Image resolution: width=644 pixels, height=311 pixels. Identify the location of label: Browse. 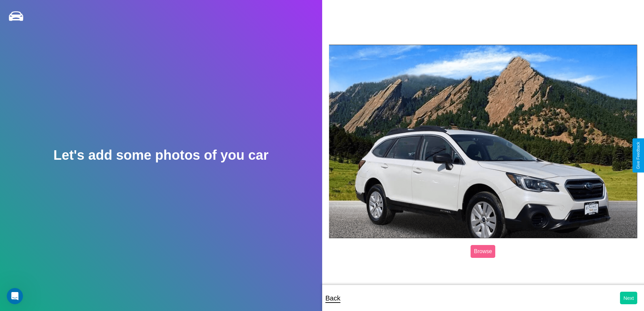
(483, 251).